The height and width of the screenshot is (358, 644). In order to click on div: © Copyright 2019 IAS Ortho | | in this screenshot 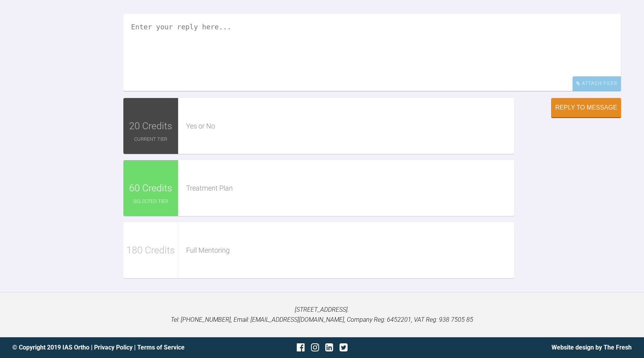, I will do `click(116, 347)`.